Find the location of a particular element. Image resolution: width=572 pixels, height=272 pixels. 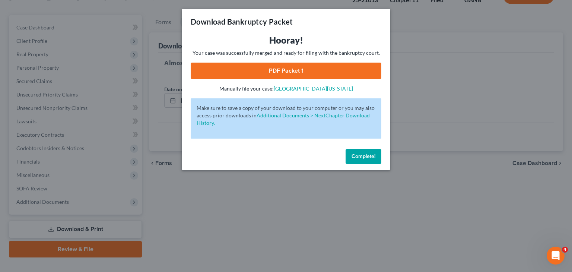

p: Your case was successfully merged and ready for filing with the bankruptcy court. is located at coordinates (286, 53).